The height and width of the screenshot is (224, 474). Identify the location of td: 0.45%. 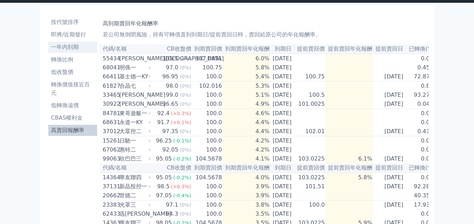
(421, 68).